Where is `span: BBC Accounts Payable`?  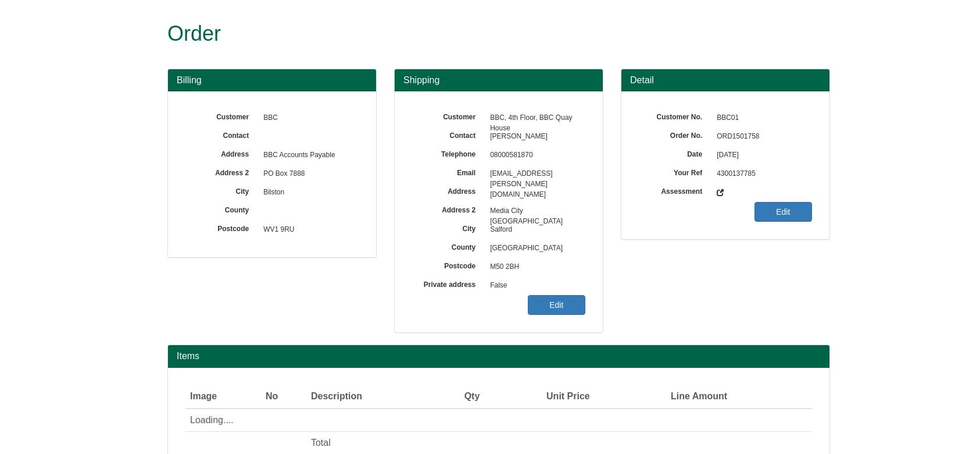 span: BBC Accounts Payable is located at coordinates (308, 155).